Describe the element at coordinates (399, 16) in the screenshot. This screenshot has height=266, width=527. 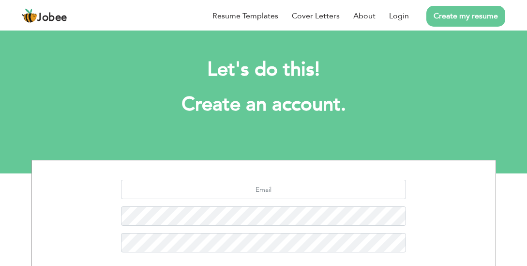
I see `a: Login` at that location.